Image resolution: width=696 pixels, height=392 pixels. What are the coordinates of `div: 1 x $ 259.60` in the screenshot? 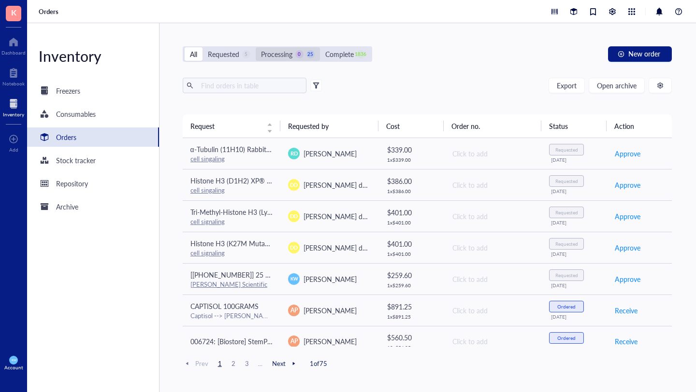 It's located at (411, 286).